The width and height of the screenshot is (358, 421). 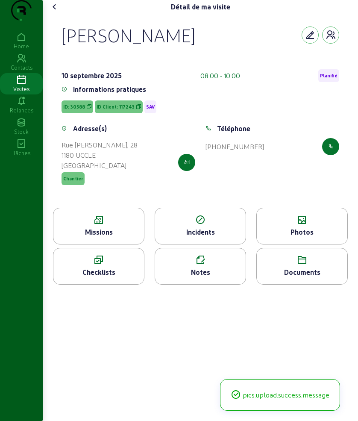 What do you see at coordinates (99, 272) in the screenshot?
I see `div: Checklists` at bounding box center [99, 272].